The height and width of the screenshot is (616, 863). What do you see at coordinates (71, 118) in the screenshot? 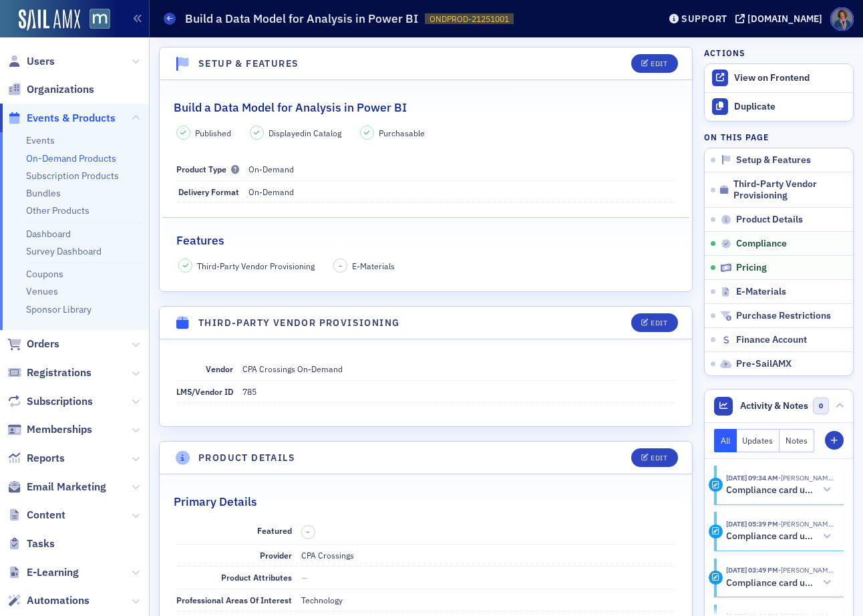
I see `span: Events & Products` at bounding box center [71, 118].